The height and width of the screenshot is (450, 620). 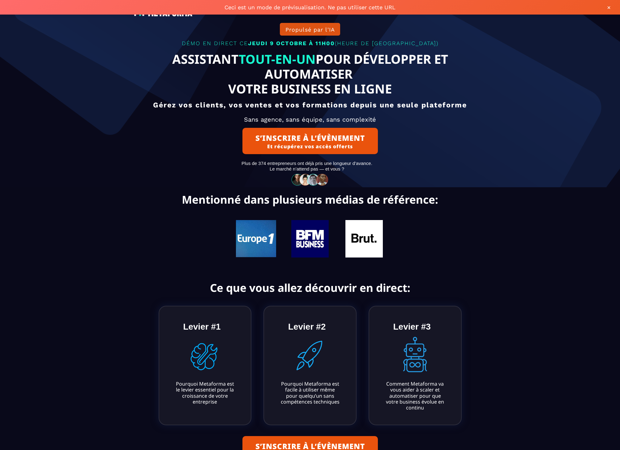 What do you see at coordinates (310, 105) in the screenshot?
I see `b: Gérez vos clients, vos ventes et vos formations depuis une seule plateforme` at bounding box center [310, 105].